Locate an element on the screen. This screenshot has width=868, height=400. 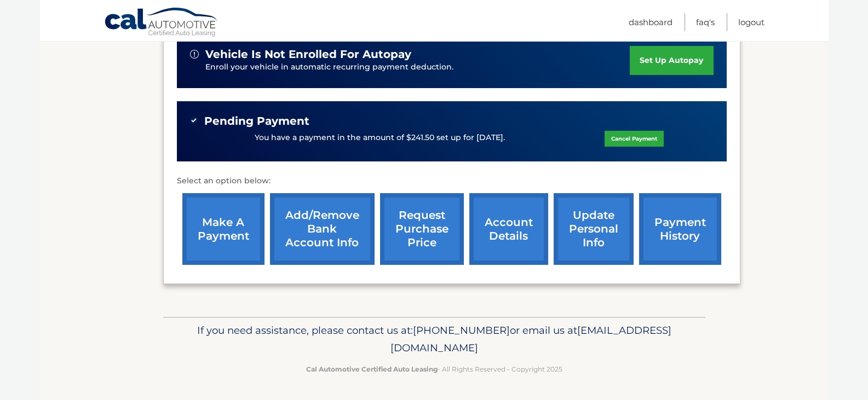
a: Dashboard is located at coordinates (651, 22).